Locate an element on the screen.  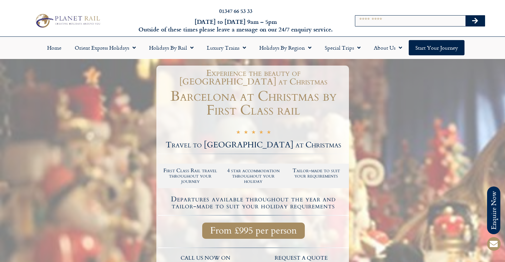
h2: First Class Rail travel throughout your journey is located at coordinates (190, 176).